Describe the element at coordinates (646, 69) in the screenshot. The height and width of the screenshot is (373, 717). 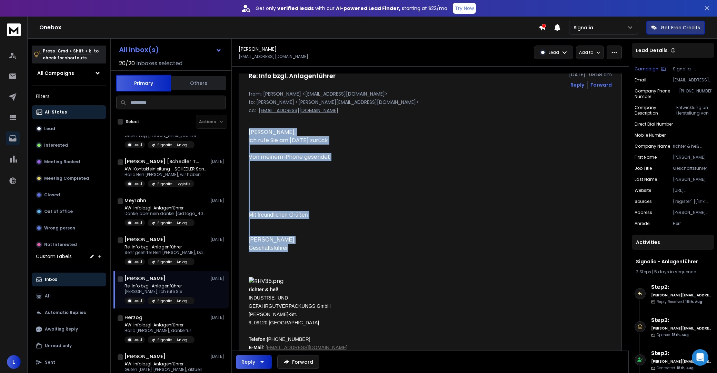
I see `p: Campaign` at that location.